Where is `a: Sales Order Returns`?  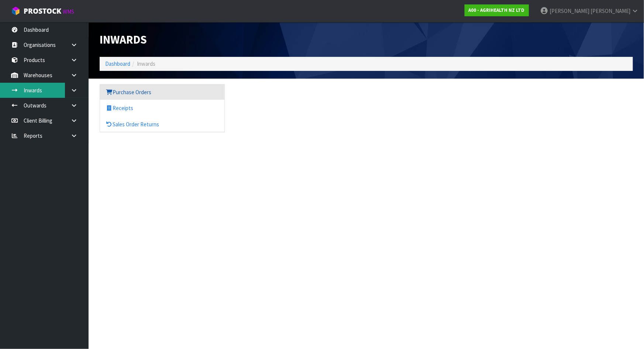 a: Sales Order Returns is located at coordinates (162, 124).